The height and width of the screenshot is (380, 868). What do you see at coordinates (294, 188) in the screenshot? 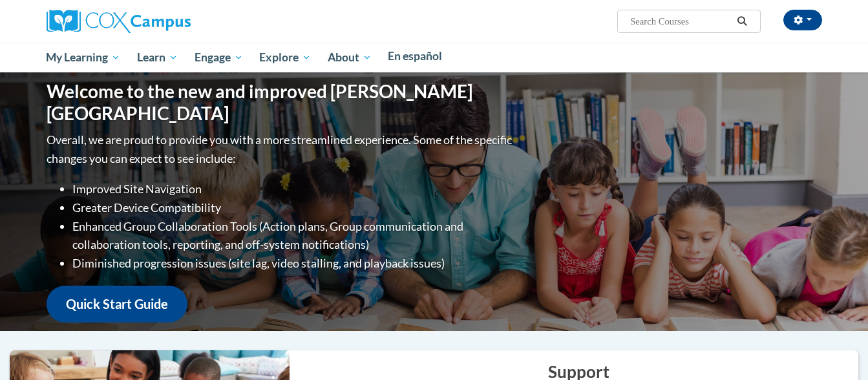
I see `li: Improved Site Navigation` at bounding box center [294, 188].